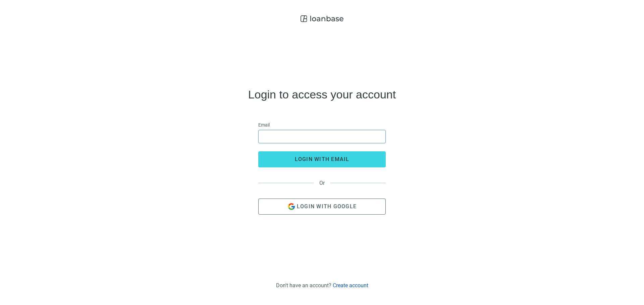  Describe the element at coordinates (322, 159) in the screenshot. I see `span: login with email` at that location.